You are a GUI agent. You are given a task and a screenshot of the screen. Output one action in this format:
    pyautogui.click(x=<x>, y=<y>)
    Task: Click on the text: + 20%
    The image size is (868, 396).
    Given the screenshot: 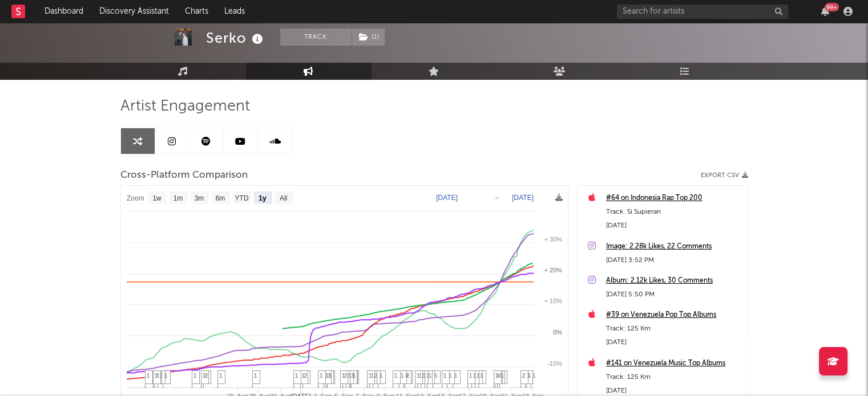 What is the action you would take?
    pyautogui.click(x=553, y=270)
    